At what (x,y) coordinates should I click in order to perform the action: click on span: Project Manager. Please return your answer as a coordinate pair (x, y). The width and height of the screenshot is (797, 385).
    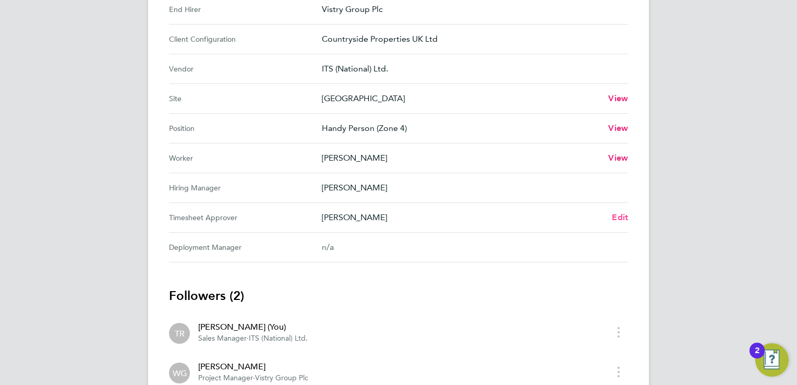
    Looking at the image, I should click on (225, 378).